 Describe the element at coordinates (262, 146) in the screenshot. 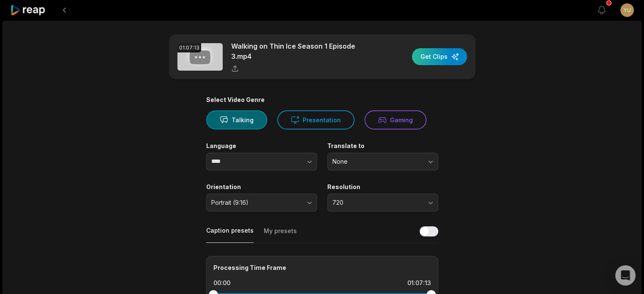

I see `label: Language` at that location.